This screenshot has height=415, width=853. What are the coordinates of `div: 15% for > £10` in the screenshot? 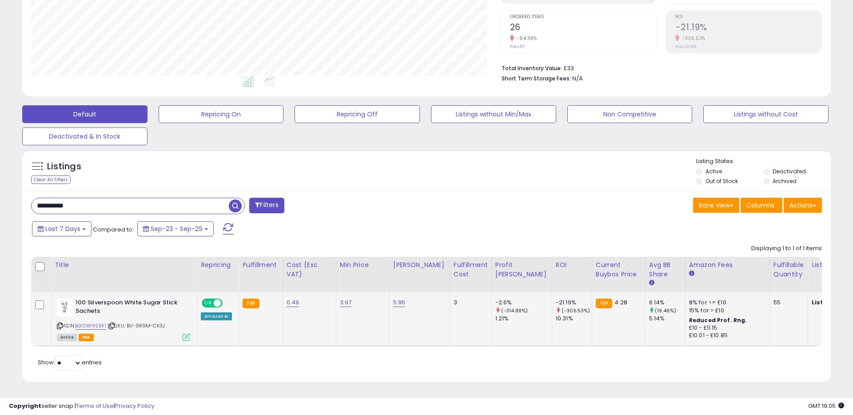 It's located at (726, 310).